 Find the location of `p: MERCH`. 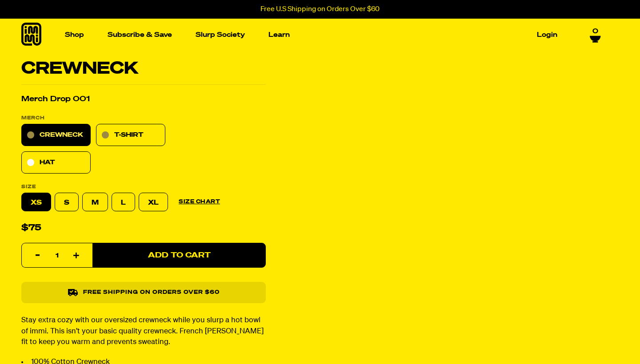

p: MERCH is located at coordinates (144, 118).